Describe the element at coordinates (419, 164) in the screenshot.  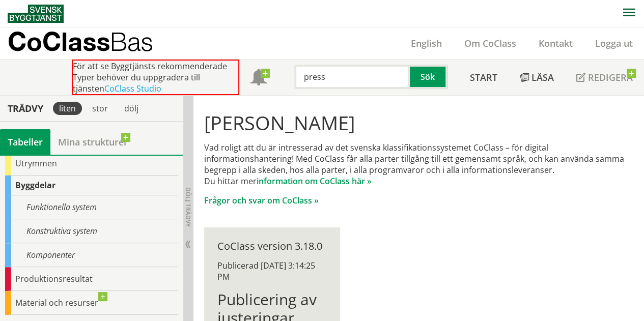
I see `p: Vad roligt att du är intresserad av det svenska klassifikationssystemet CoClass – för digital inf...` at that location.